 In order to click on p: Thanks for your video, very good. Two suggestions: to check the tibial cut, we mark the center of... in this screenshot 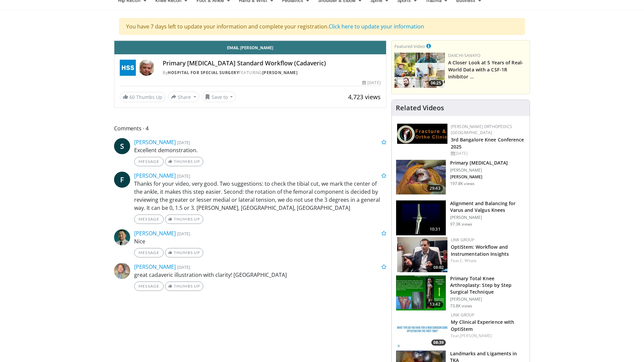, I will do `click(260, 196)`.